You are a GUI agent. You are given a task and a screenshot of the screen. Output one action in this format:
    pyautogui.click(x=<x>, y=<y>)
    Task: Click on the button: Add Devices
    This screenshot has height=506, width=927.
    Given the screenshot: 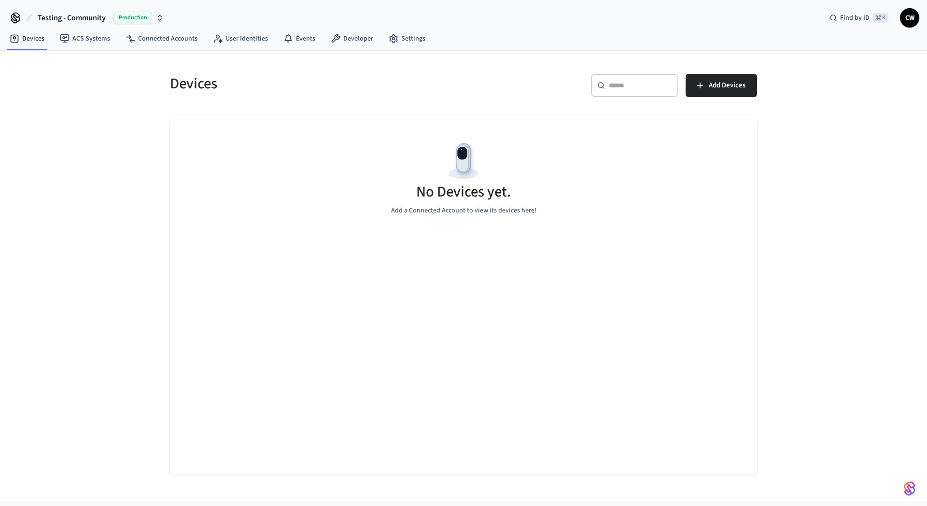 What is the action you would take?
    pyautogui.click(x=722, y=85)
    